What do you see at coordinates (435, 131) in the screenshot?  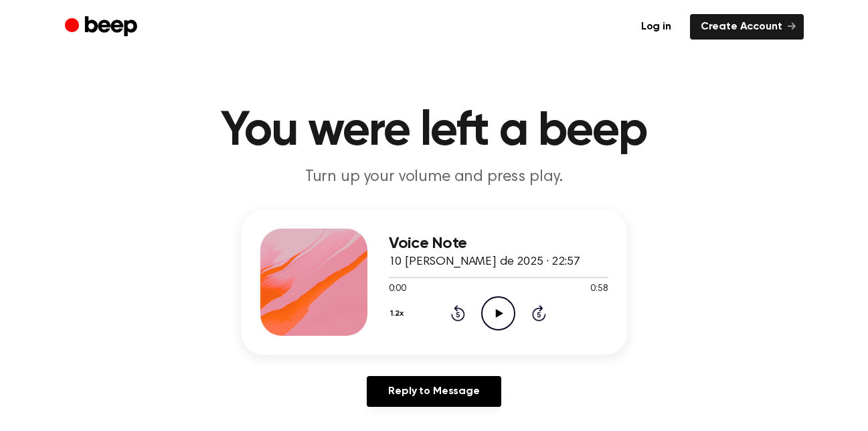 I see `h1: You were left a beep` at bounding box center [435, 131].